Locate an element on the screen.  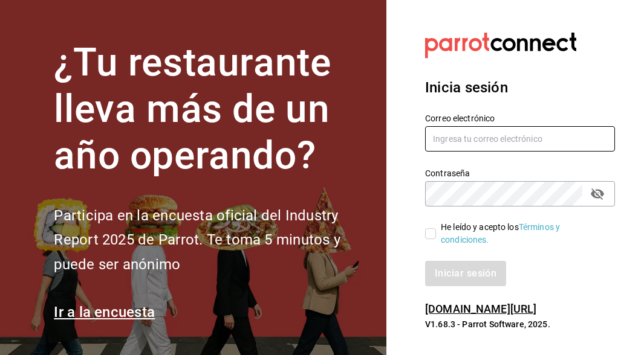
a: Ir a la encuesta is located at coordinates (104, 313).